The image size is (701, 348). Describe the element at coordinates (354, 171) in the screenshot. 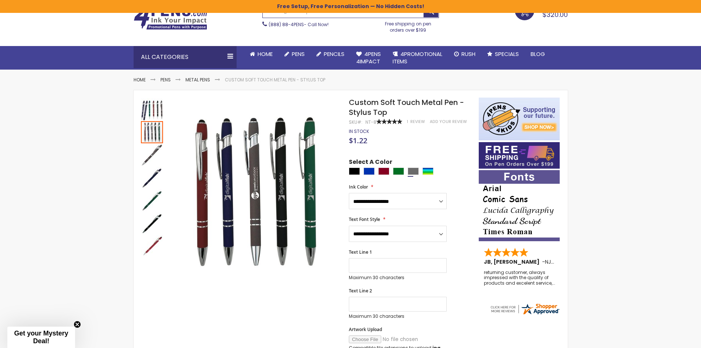

I see `div: Black` at that location.